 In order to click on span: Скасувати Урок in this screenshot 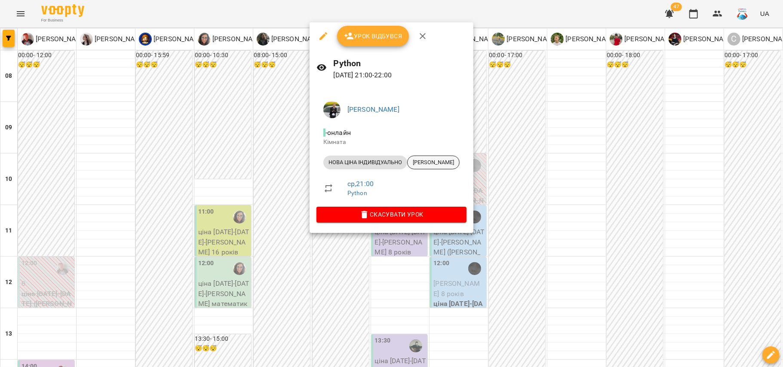, I will do `click(391, 215)`.